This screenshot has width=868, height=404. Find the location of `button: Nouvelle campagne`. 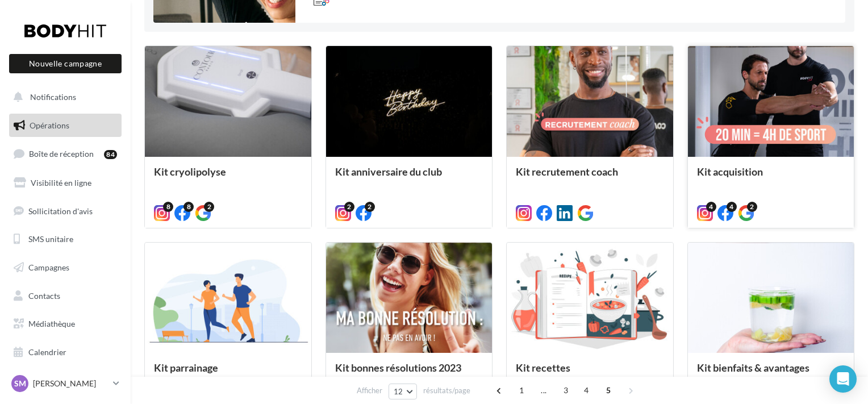

button: Nouvelle campagne is located at coordinates (65, 63).